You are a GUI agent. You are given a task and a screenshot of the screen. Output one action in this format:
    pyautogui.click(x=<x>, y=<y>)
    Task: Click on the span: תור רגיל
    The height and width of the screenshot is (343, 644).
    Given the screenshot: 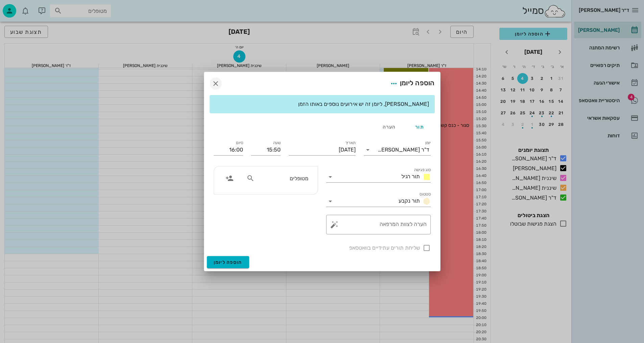 What is the action you would take?
    pyautogui.click(x=410, y=176)
    